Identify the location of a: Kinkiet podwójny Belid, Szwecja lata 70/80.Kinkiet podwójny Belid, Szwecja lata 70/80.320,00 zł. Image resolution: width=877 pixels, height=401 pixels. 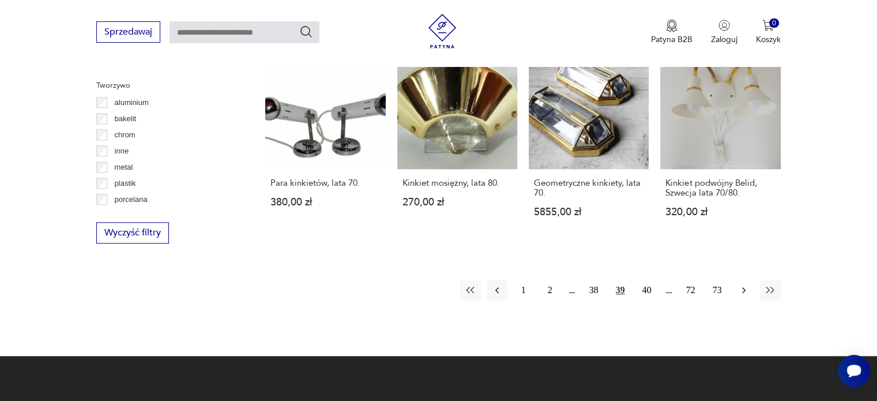
(721, 144).